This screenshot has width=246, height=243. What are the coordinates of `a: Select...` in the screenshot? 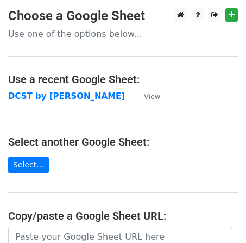 It's located at (28, 165).